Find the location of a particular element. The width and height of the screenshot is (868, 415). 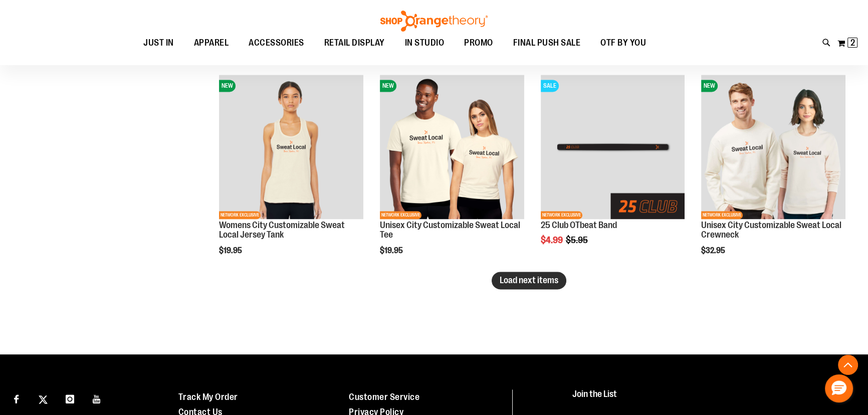

a: PROMO is located at coordinates (479, 43).